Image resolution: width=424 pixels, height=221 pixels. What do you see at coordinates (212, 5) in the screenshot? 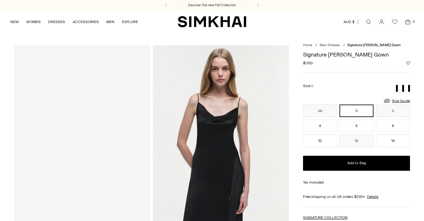
I see `a: Discover the new Fall Collection` at bounding box center [212, 5].